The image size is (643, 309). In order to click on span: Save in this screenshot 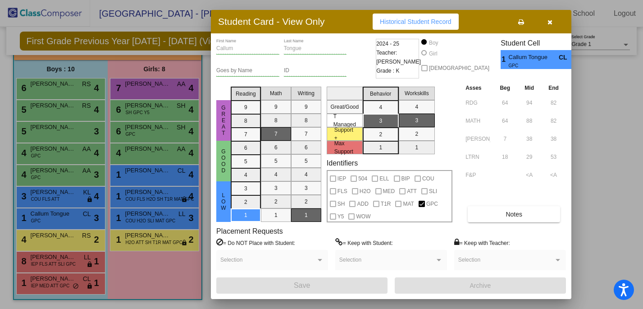, I will do `click(302, 285)`.